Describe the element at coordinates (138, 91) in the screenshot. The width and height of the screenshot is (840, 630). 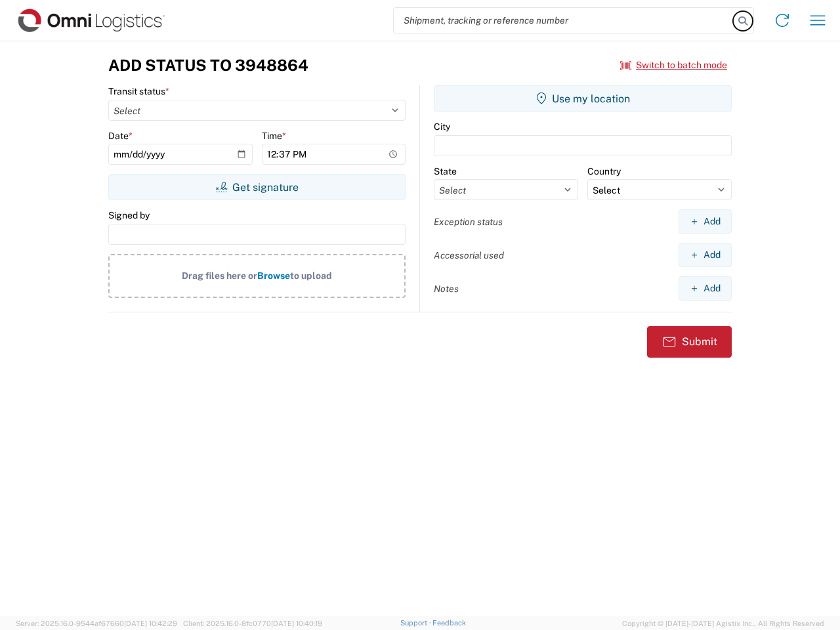
I see `label: Transit status` at that location.